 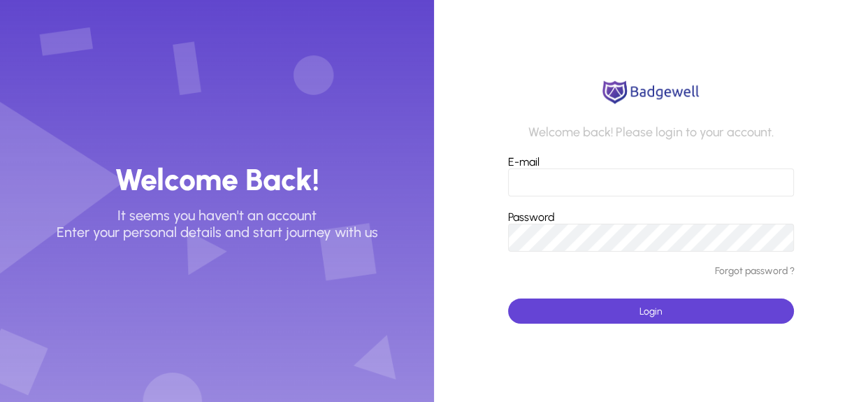 I want to click on a: Forgot password ?, so click(x=755, y=272).